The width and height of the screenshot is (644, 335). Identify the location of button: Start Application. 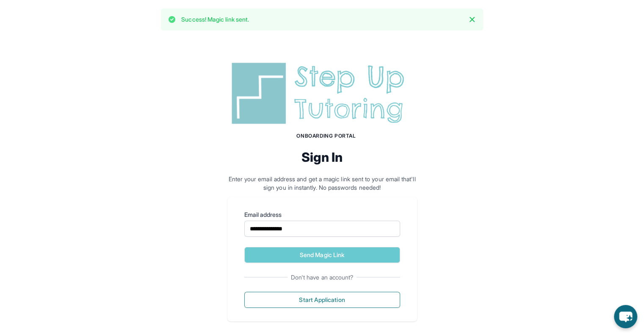
(322, 300).